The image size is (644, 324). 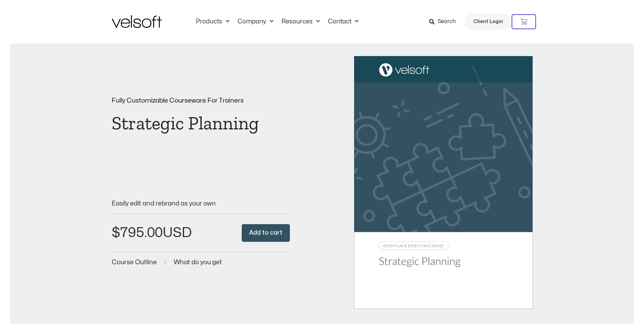 I want to click on a: What do you get, so click(x=198, y=262).